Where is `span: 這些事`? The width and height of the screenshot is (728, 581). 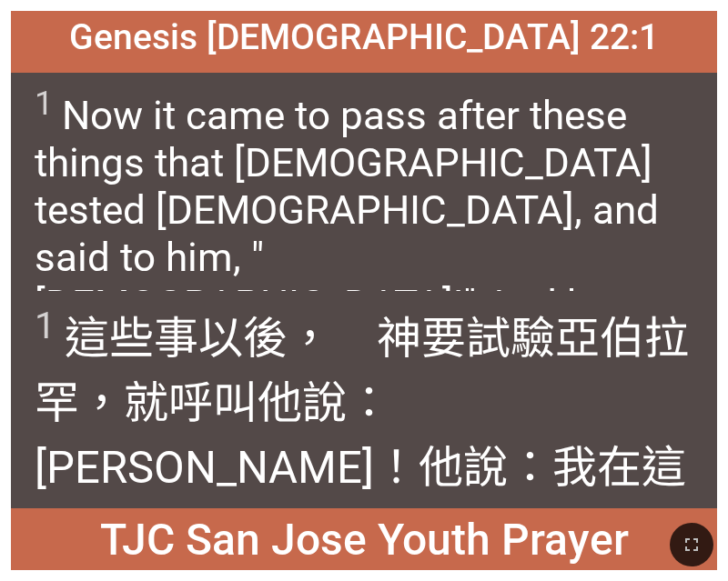
span: 這些事 is located at coordinates (364, 432).